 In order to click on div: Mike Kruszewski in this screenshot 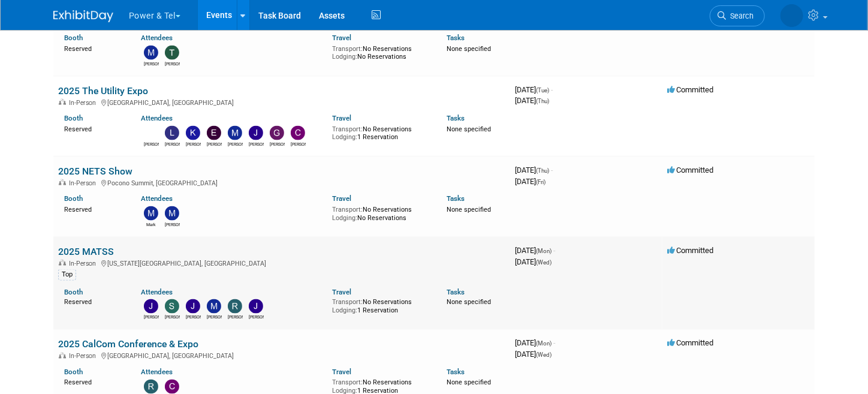, I will do `click(235, 144)`.